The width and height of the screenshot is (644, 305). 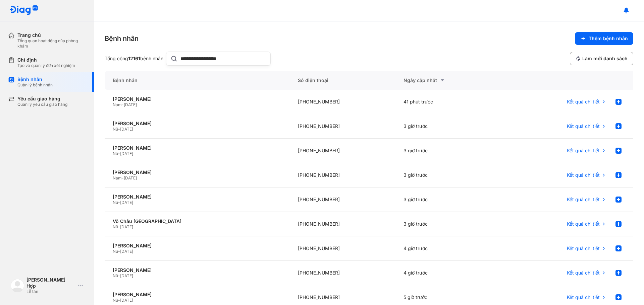 What do you see at coordinates (42, 99) in the screenshot?
I see `div: Yêu cầu giao hàng` at bounding box center [42, 99].